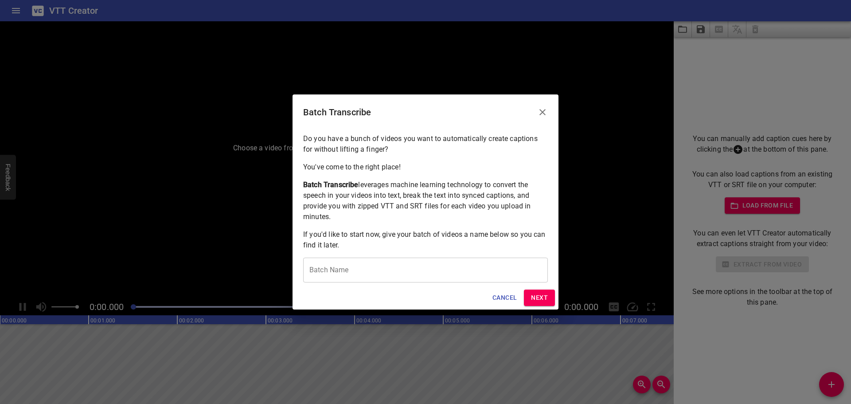 The image size is (851, 404). I want to click on p: Do you have a bunch of videos you want to automatically create captions for without lifting a fin..., so click(425, 144).